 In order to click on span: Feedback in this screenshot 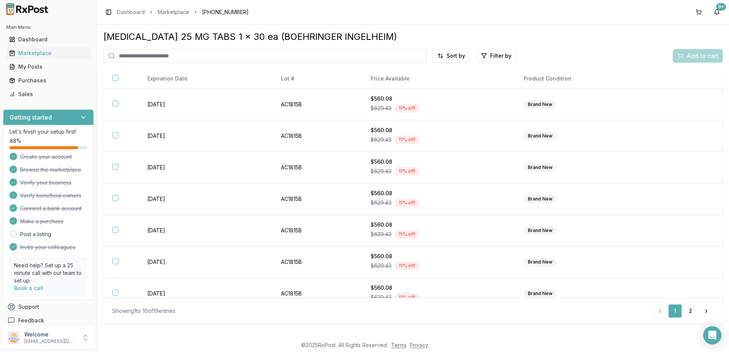, I will do `click(31, 321)`.